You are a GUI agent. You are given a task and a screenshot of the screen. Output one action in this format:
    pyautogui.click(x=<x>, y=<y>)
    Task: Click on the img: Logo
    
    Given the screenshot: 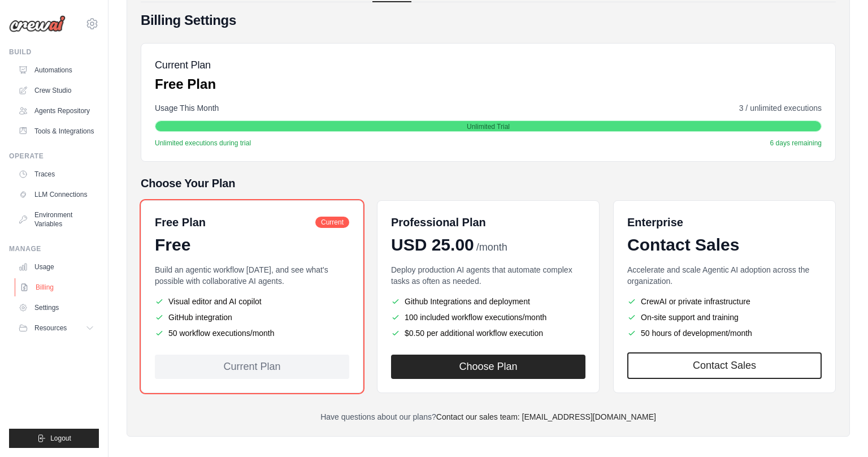 What is the action you would take?
    pyautogui.click(x=37, y=24)
    